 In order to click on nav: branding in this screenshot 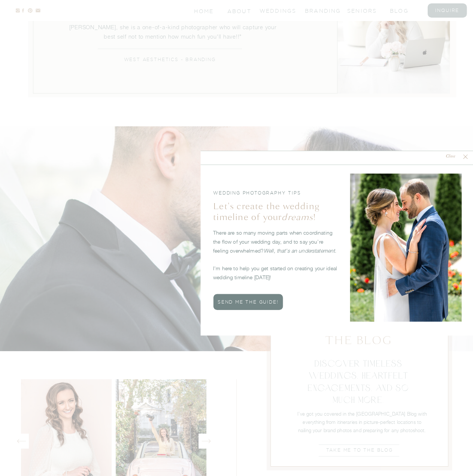, I will do `click(320, 10)`.